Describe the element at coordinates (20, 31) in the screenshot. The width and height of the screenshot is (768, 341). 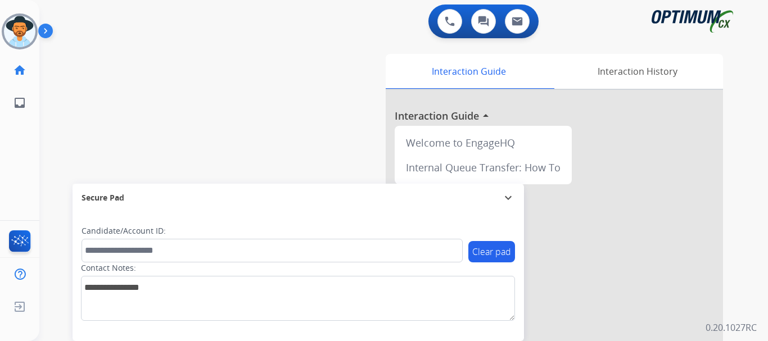
I see `img: avatar` at that location.